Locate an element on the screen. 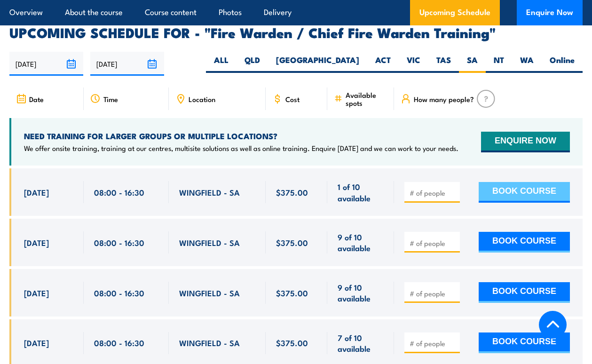  span: 1 of 10 available is located at coordinates (361, 192).